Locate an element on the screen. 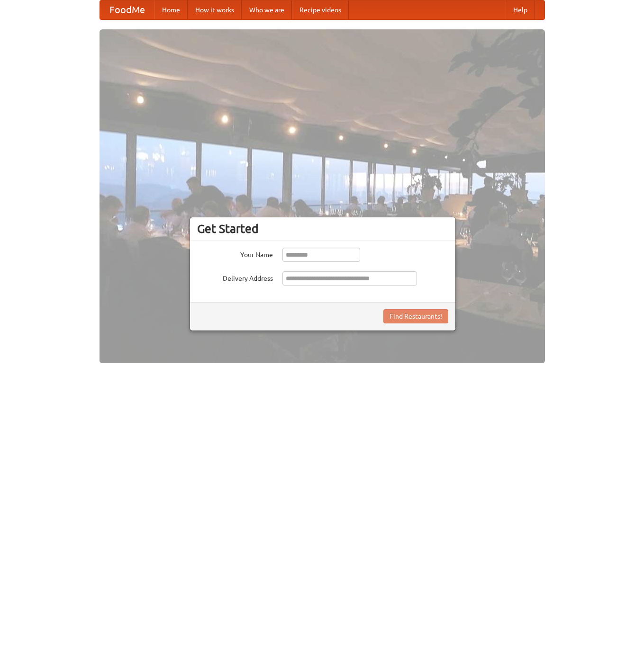 This screenshot has width=644, height=670. a: FoodMe is located at coordinates (127, 10).